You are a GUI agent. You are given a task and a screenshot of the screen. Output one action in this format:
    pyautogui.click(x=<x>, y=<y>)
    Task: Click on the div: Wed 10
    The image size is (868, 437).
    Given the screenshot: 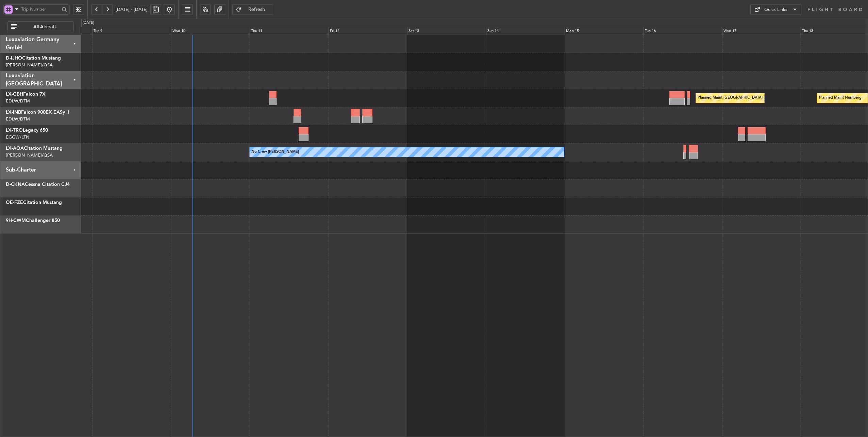 What is the action you would take?
    pyautogui.click(x=210, y=31)
    